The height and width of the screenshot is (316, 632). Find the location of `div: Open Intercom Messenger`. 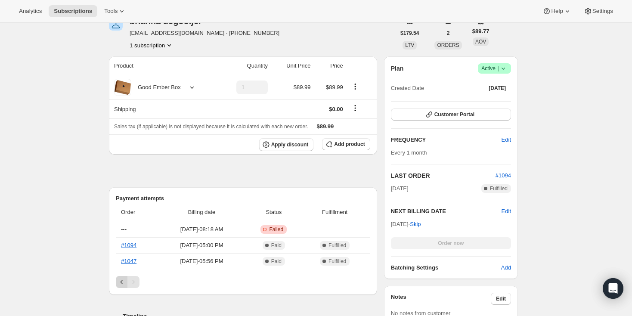

div: Open Intercom Messenger is located at coordinates (613, 288).